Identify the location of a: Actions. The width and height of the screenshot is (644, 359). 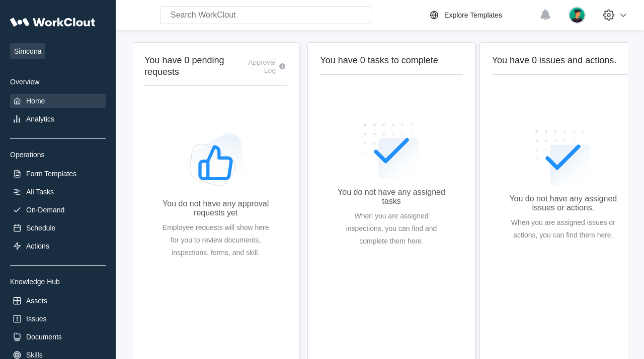
(58, 246).